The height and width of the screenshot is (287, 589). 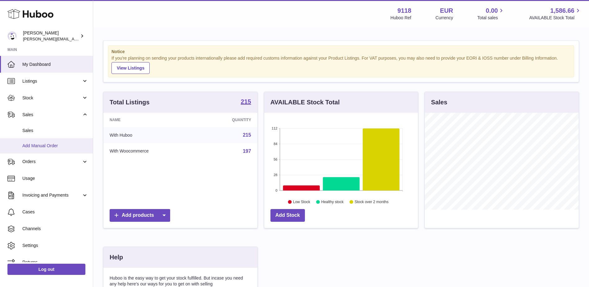 What do you see at coordinates (55, 229) in the screenshot?
I see `span: Channels` at bounding box center [55, 229].